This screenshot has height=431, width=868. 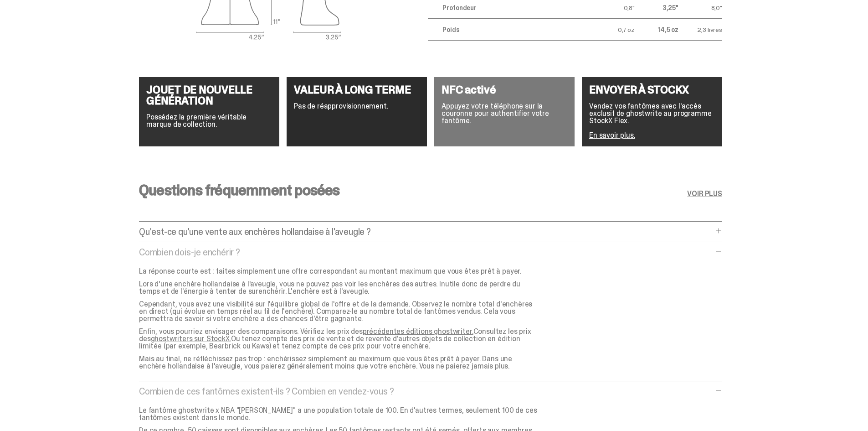 What do you see at coordinates (639, 89) in the screenshot?
I see `font: ENVOYER À STOCKX` at bounding box center [639, 89].